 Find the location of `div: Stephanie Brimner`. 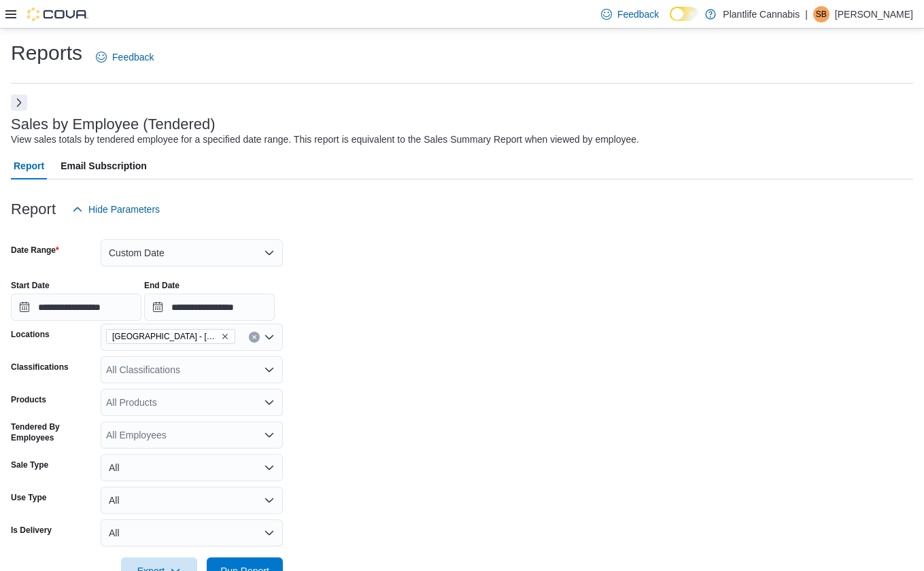

div: Stephanie Brimner is located at coordinates (821, 14).